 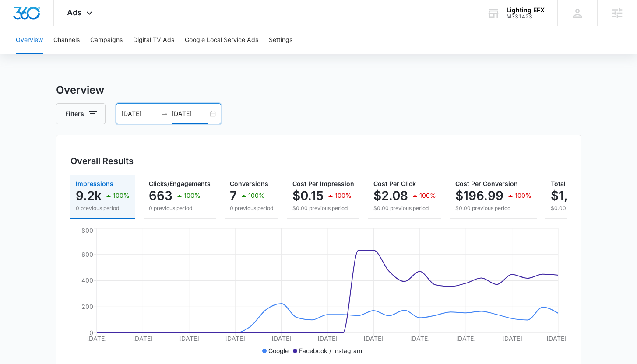 What do you see at coordinates (249, 183) in the screenshot?
I see `span: Conversions` at bounding box center [249, 183].